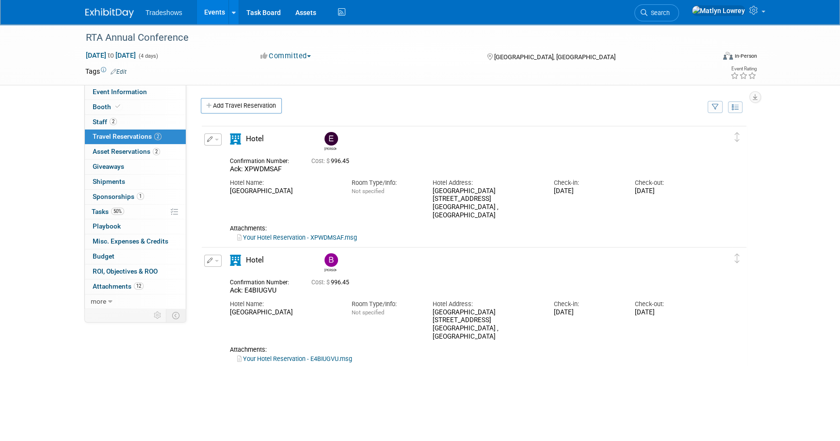 This screenshot has height=441, width=840. Describe the element at coordinates (728, 56) in the screenshot. I see `img: Format-Inperson.png` at that location.